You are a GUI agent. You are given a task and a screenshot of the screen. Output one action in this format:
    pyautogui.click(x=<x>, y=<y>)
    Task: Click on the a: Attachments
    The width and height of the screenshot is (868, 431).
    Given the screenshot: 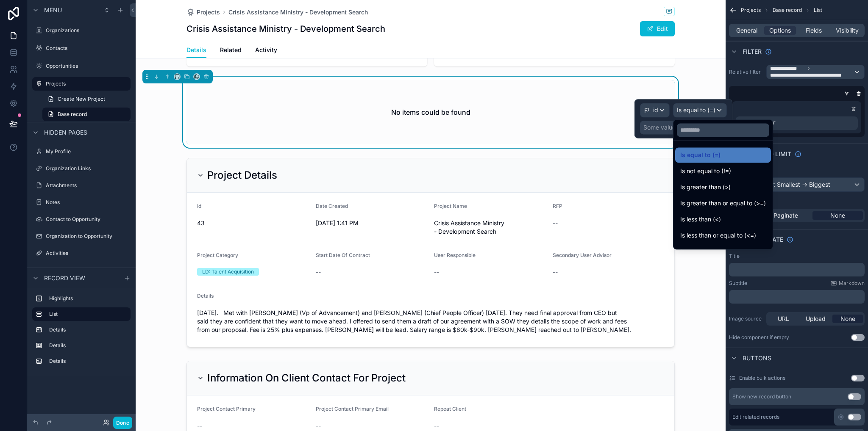 What is the action you would take?
    pyautogui.click(x=81, y=185)
    